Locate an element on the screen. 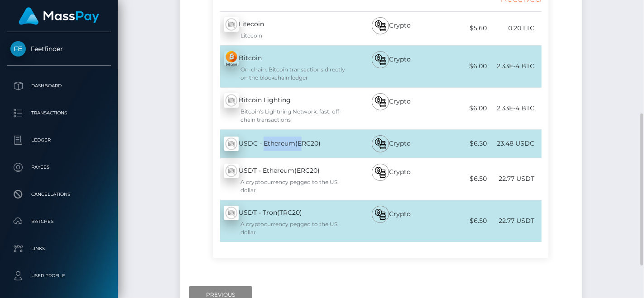  p: Transactions is located at coordinates (59, 113).